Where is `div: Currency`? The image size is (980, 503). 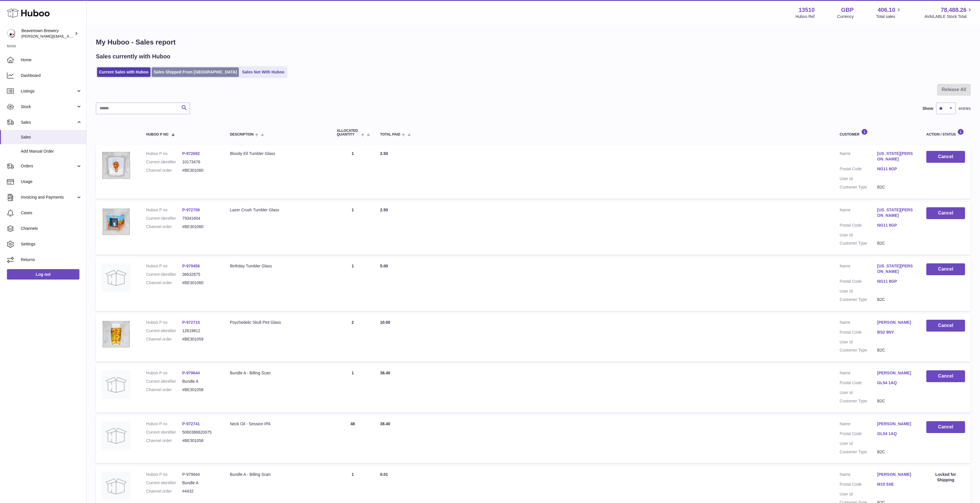
div: Currency is located at coordinates (845, 16).